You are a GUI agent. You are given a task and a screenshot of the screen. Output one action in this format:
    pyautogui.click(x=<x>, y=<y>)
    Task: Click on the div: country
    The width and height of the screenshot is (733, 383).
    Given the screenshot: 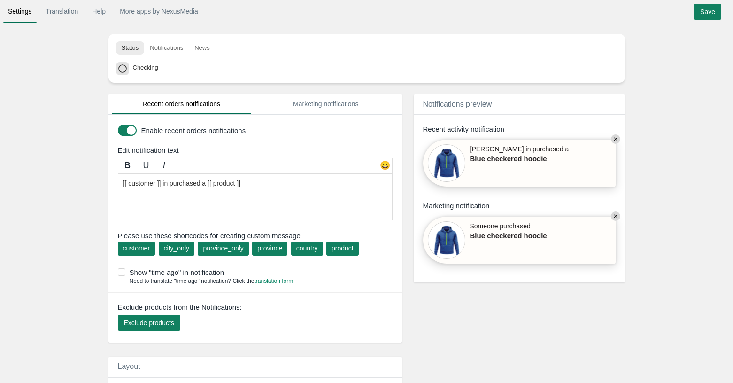 What is the action you would take?
    pyautogui.click(x=307, y=248)
    